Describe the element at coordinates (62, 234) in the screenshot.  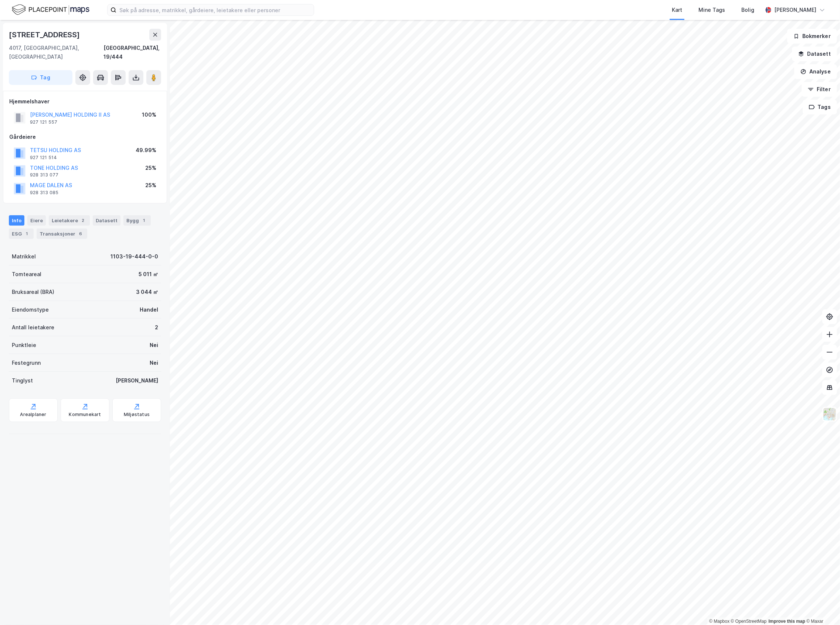
I see `div: Transaksjoner` at that location.